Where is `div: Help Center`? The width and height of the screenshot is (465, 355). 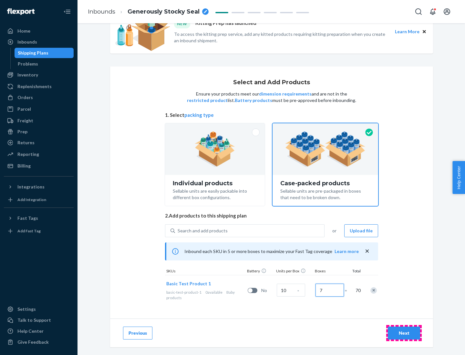 div: Help Center is located at coordinates (30, 331).